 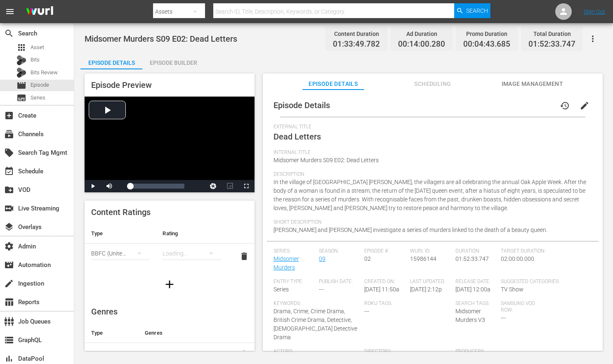 I want to click on button: delete, so click(x=244, y=256).